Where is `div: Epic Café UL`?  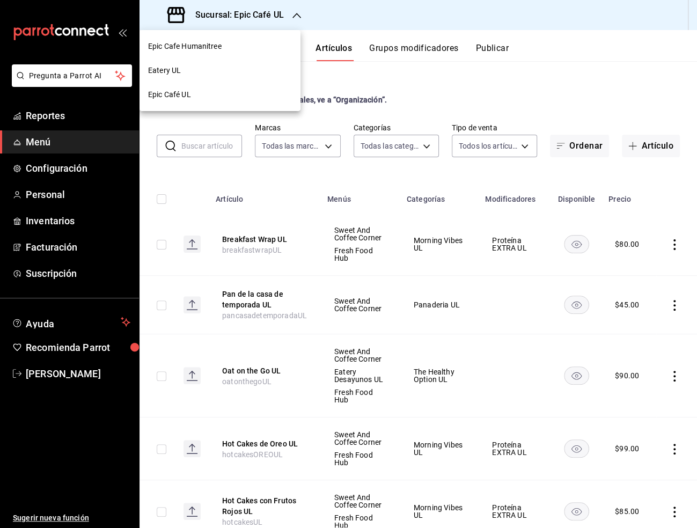
div: Epic Café UL is located at coordinates (220, 94).